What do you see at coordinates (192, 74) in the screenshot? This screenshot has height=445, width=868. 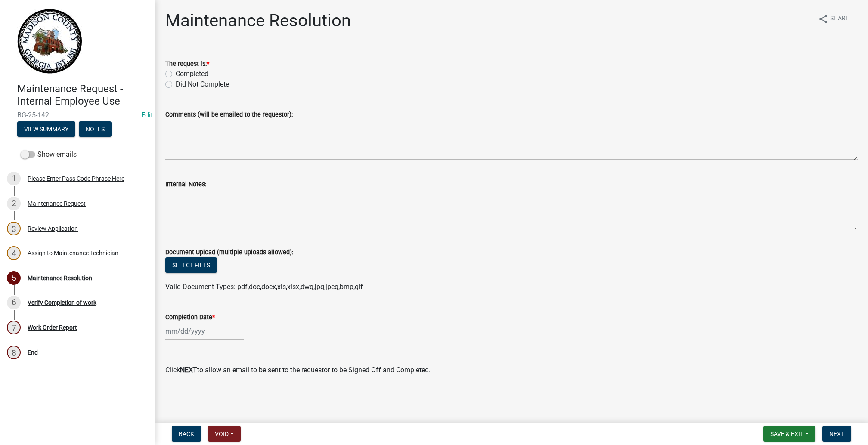 I see `label: Completed` at bounding box center [192, 74].